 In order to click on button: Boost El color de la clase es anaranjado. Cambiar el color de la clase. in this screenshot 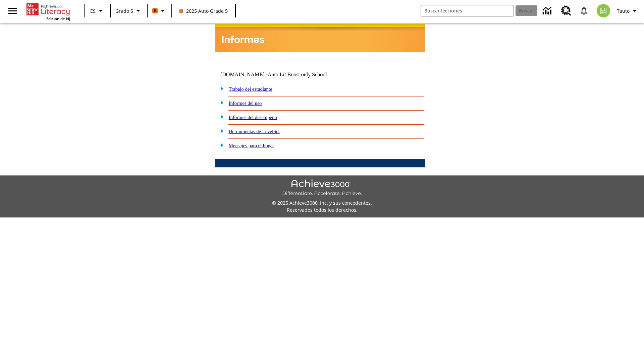, I will do `click(160, 11)`.